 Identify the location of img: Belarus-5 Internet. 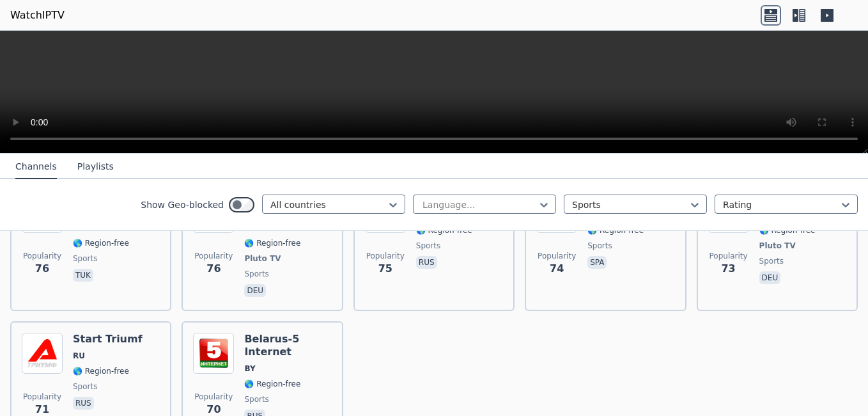
(213, 353).